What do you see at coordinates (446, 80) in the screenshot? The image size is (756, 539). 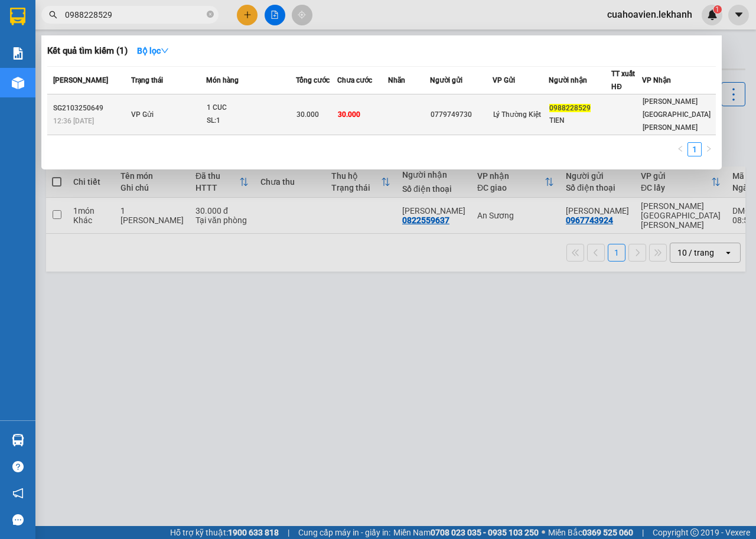 I see `span: Người gửi` at bounding box center [446, 80].